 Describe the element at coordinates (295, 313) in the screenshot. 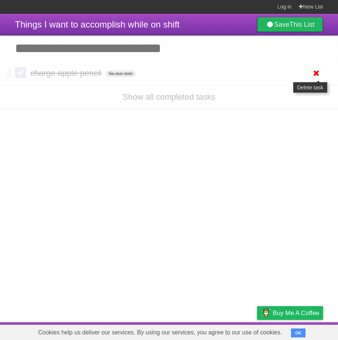

I see `span: Buy me a coffee` at that location.